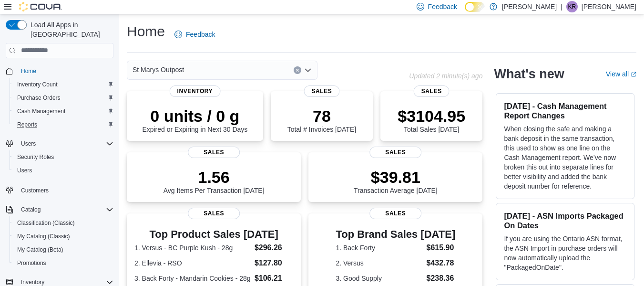 This screenshot has width=644, height=286. What do you see at coordinates (32, 263) in the screenshot?
I see `a: Promotions` at bounding box center [32, 263].